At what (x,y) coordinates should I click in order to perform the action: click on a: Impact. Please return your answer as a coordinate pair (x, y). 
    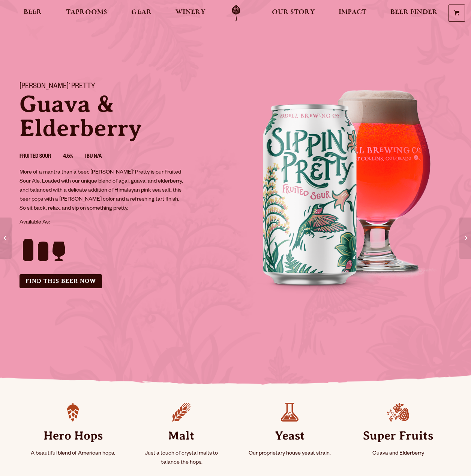
    Looking at the image, I should click on (353, 13).